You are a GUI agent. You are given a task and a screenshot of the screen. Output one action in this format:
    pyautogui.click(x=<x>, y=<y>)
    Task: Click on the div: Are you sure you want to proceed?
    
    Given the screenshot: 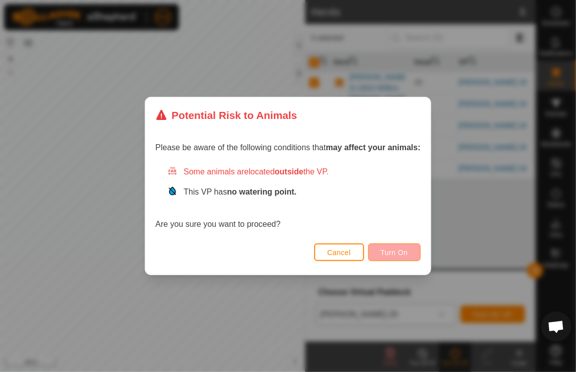 What is the action you would take?
    pyautogui.click(x=288, y=198)
    